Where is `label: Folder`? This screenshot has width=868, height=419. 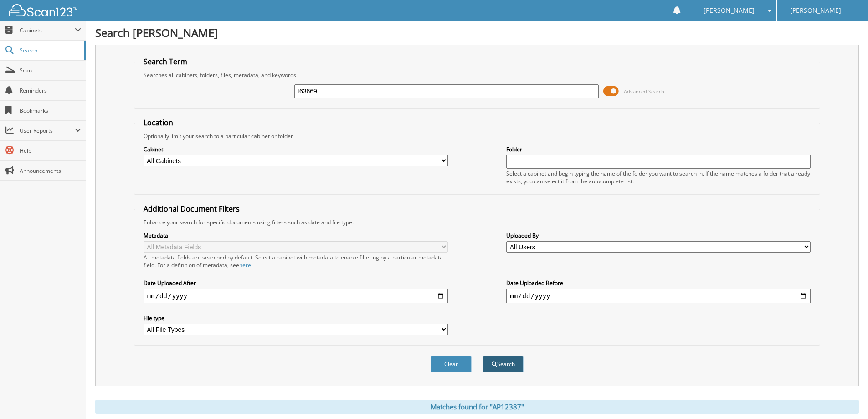
label: Folder is located at coordinates (659, 149).